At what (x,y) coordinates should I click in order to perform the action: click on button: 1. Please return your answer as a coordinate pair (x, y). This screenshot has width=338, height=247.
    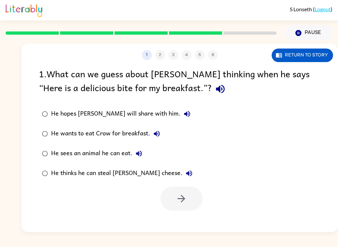
    Looking at the image, I should click on (147, 55).